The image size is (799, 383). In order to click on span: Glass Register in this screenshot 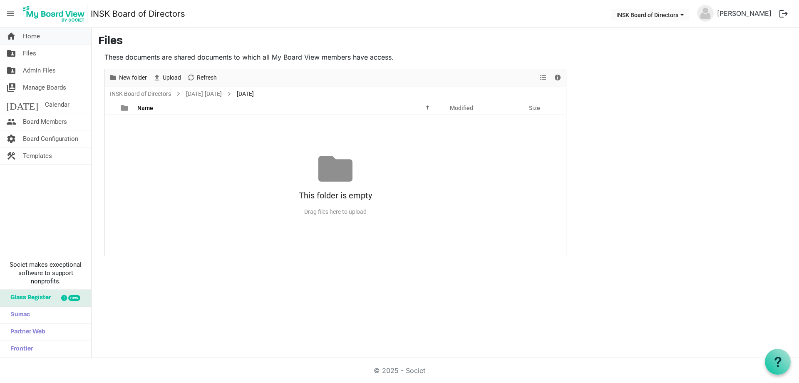, I will do `click(28, 298)`.